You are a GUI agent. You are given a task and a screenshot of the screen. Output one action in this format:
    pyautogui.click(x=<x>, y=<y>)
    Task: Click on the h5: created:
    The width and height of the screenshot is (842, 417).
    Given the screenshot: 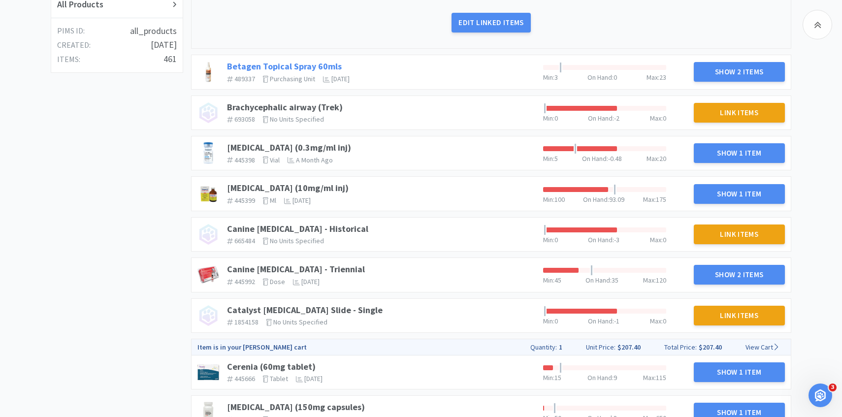 What is the action you would take?
    pyautogui.click(x=74, y=45)
    